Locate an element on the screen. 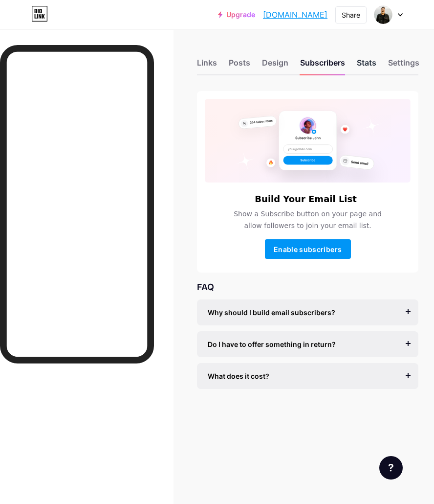 Image resolution: width=434 pixels, height=504 pixels. div: Links is located at coordinates (207, 65).